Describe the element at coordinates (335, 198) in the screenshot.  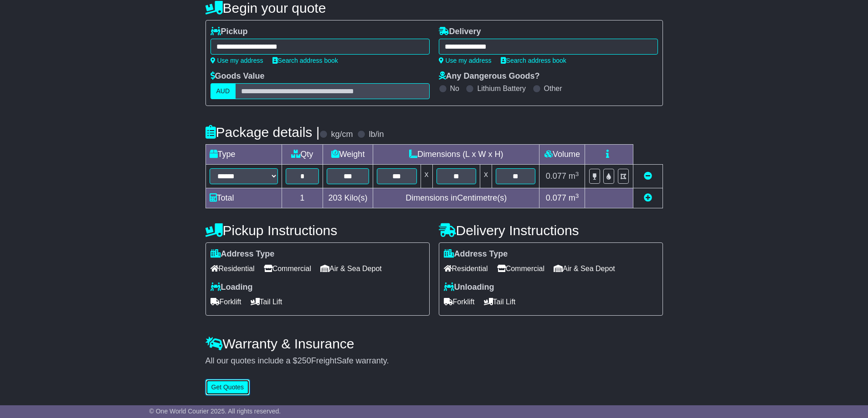
I see `span: 203` at that location.